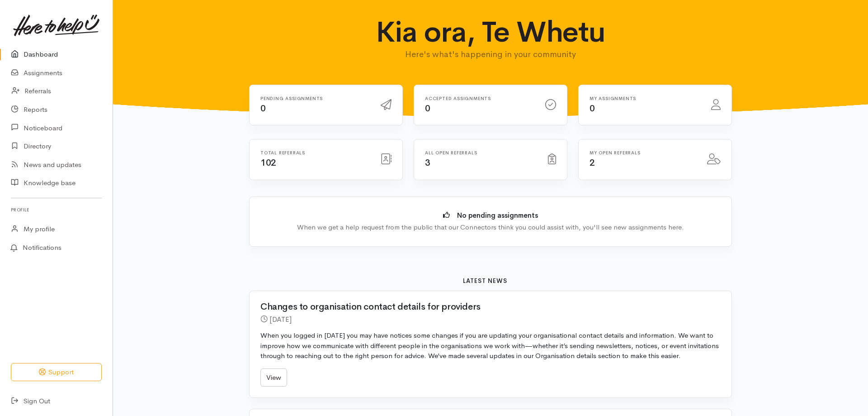 The height and width of the screenshot is (416, 868). What do you see at coordinates (268, 162) in the screenshot?
I see `span: 102` at bounding box center [268, 162].